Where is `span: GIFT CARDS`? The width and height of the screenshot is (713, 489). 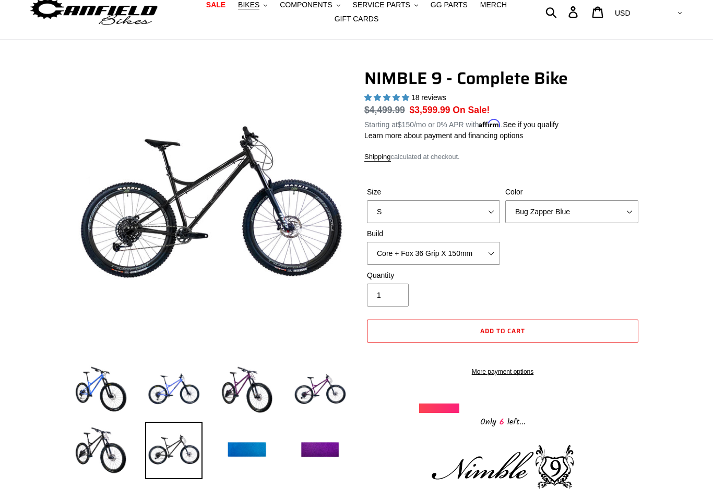 span: GIFT CARDS is located at coordinates (356, 19).